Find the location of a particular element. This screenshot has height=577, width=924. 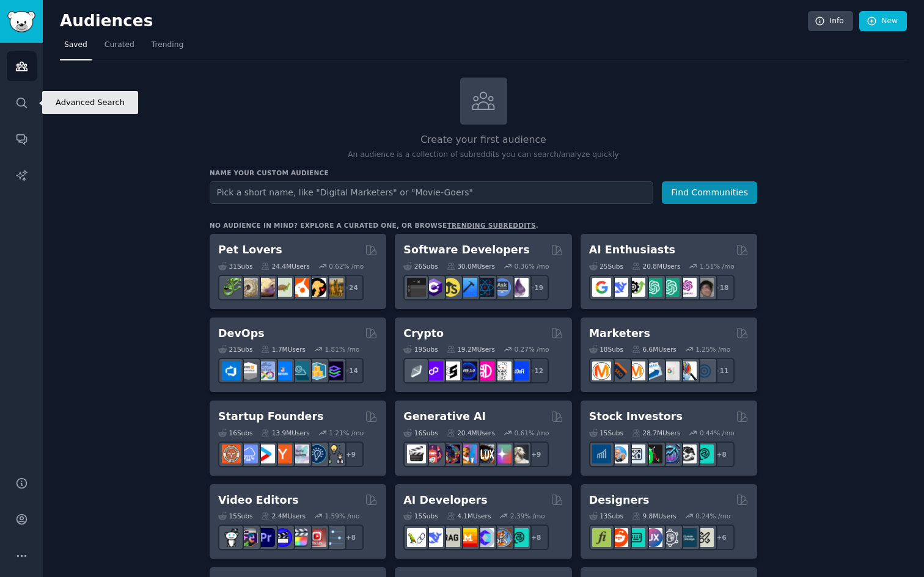

h2: Software Developers is located at coordinates (466, 250).